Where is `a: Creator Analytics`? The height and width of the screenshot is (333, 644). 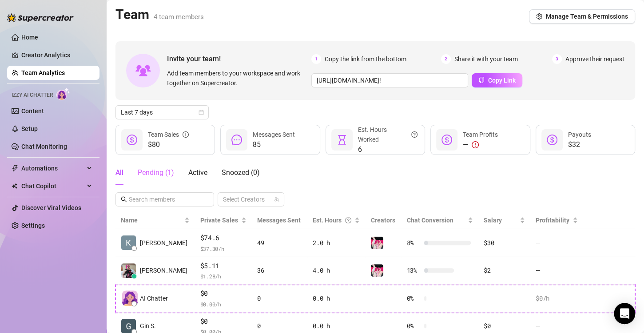
a: Creator Analytics is located at coordinates (57, 55).